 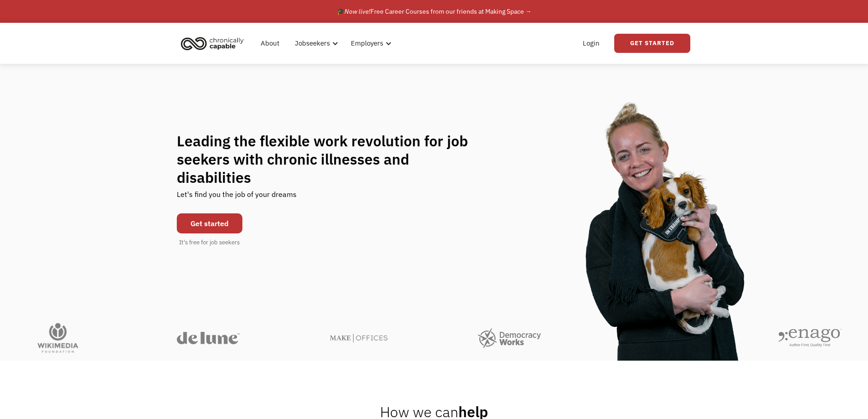 What do you see at coordinates (237, 198) in the screenshot?
I see `div: Let's find you the job of your dreams` at bounding box center [237, 198].